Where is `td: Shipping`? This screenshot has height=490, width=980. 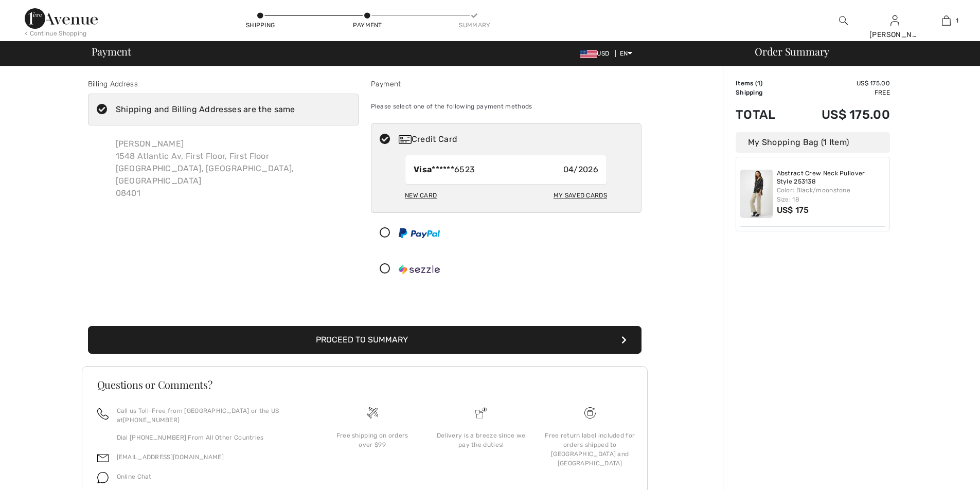 td: Shipping is located at coordinates (764, 93).